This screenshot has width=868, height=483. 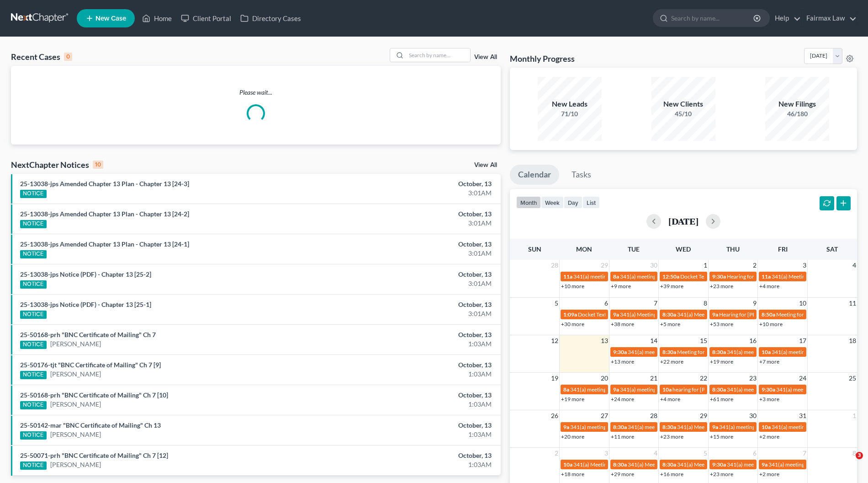 I want to click on span: 16, so click(x=753, y=341).